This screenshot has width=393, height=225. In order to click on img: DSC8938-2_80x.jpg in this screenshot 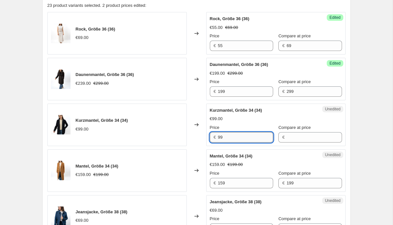, I will do `click(61, 79)`.